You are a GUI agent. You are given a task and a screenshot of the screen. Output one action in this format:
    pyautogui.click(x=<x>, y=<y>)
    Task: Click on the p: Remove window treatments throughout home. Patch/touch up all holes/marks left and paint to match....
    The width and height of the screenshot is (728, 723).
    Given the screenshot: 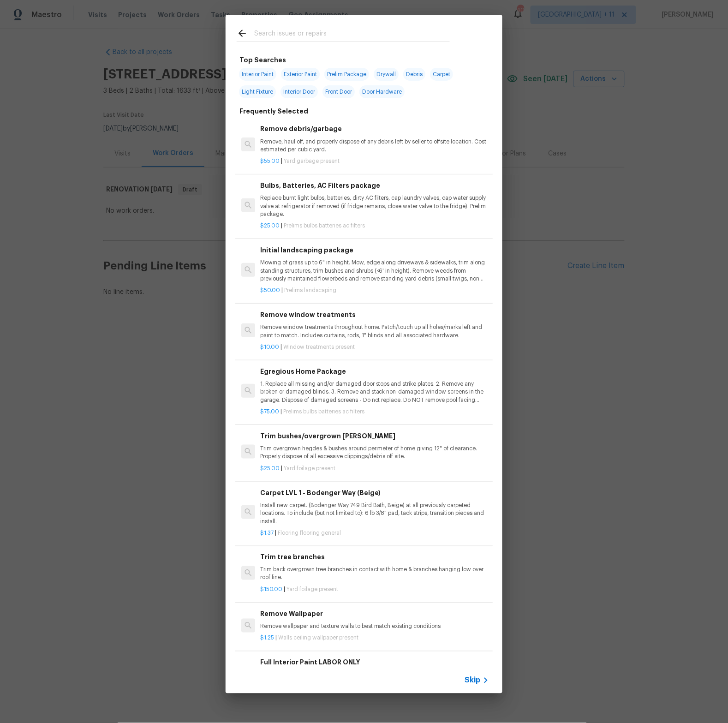 What is the action you would take?
    pyautogui.click(x=375, y=331)
    